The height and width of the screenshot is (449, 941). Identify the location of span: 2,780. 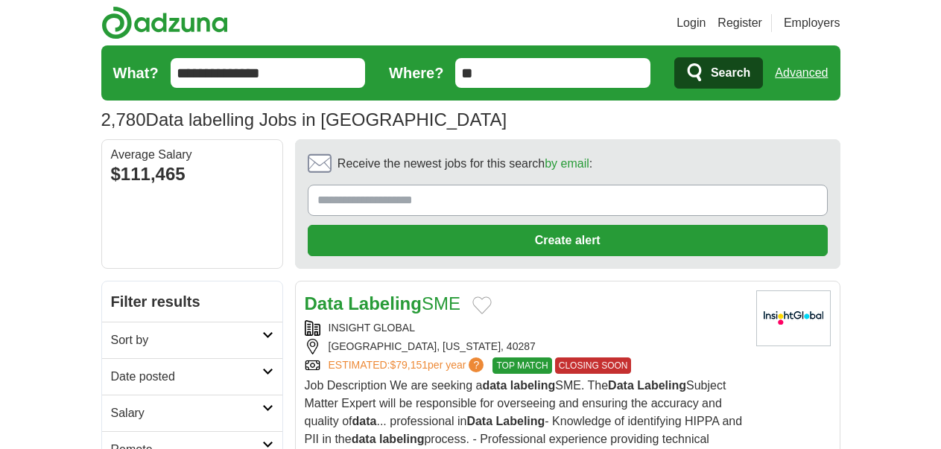
(124, 120).